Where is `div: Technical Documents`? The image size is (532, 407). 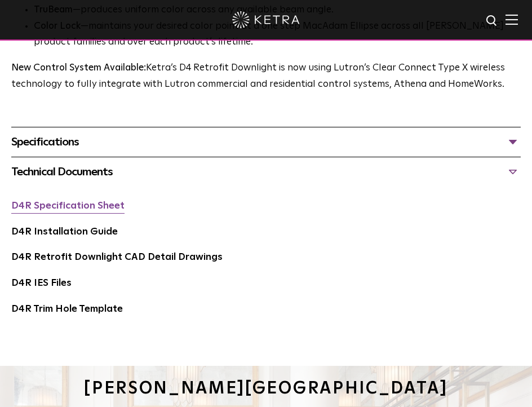 div: Technical Documents is located at coordinates (266, 172).